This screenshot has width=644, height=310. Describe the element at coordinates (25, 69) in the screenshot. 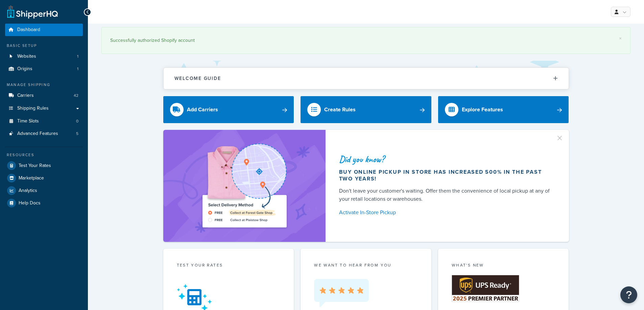

I see `span: Origins` at that location.